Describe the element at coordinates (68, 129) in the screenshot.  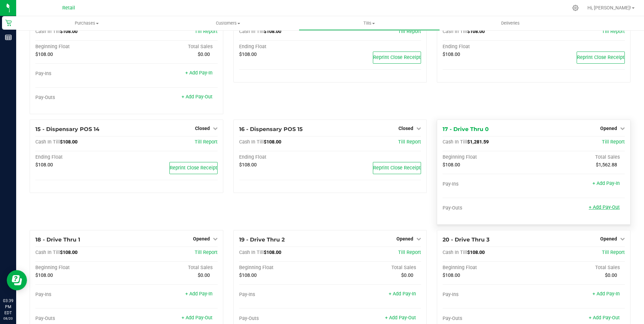
I see `span: 15 - Dispensary POS 14` at that location.